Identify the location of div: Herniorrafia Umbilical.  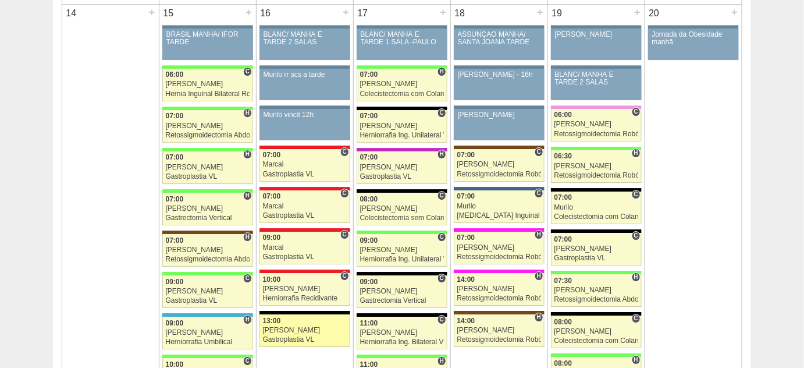
(208, 341).